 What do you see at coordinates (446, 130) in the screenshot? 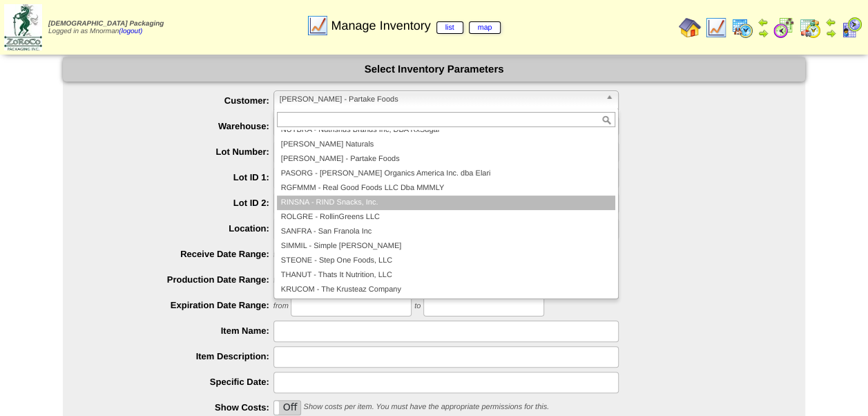
I see `li: NUTBRA - Nutrishus Brands Inc, DBA RxSugar` at bounding box center [446, 130].